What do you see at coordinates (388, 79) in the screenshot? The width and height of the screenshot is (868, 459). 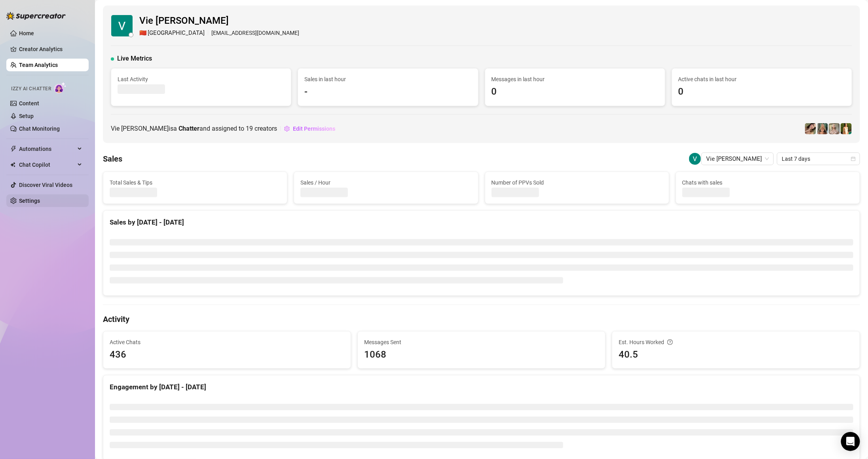 I see `span: Sales in last hour` at bounding box center [388, 79].